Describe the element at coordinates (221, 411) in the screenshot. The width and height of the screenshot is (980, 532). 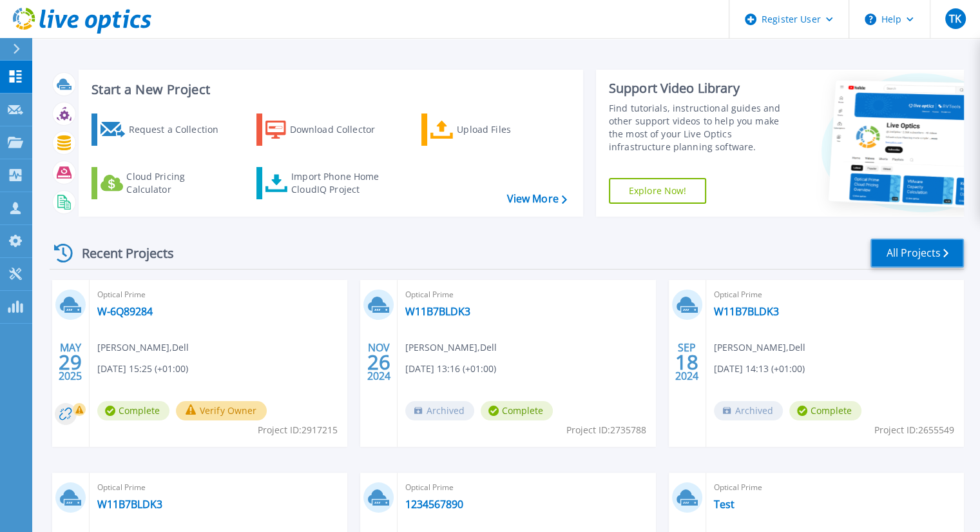
I see `button: Verify Owner` at that location.